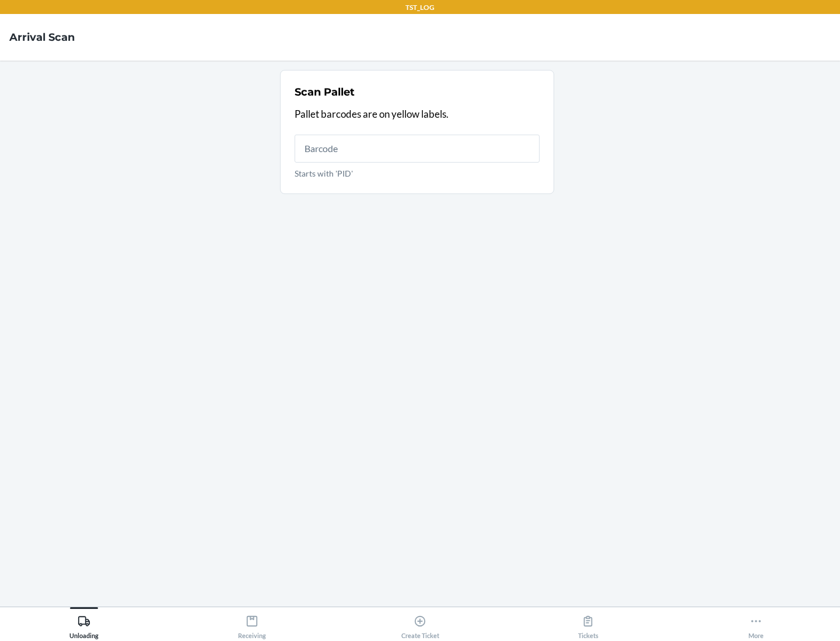 Image resolution: width=840 pixels, height=641 pixels. What do you see at coordinates (324, 92) in the screenshot?
I see `h2: Scan Pallet` at bounding box center [324, 92].